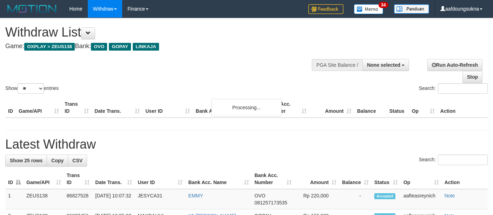  What do you see at coordinates (26, 160) in the screenshot?
I see `span: Show 25 rows` at bounding box center [26, 160].